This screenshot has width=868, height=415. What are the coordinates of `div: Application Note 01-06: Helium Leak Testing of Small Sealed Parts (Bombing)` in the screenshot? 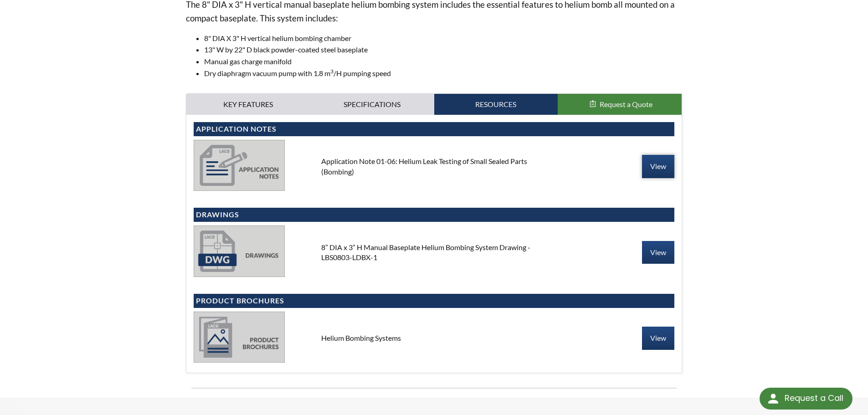 It's located at (434, 167).